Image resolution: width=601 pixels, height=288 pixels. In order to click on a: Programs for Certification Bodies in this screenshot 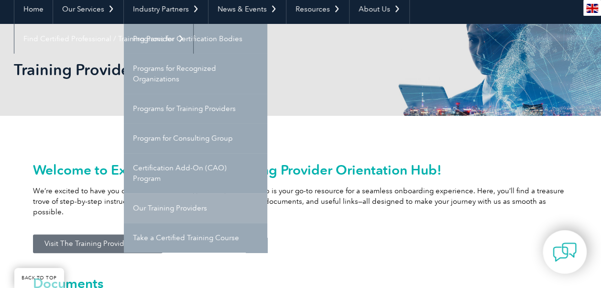, I will do `click(196, 39)`.